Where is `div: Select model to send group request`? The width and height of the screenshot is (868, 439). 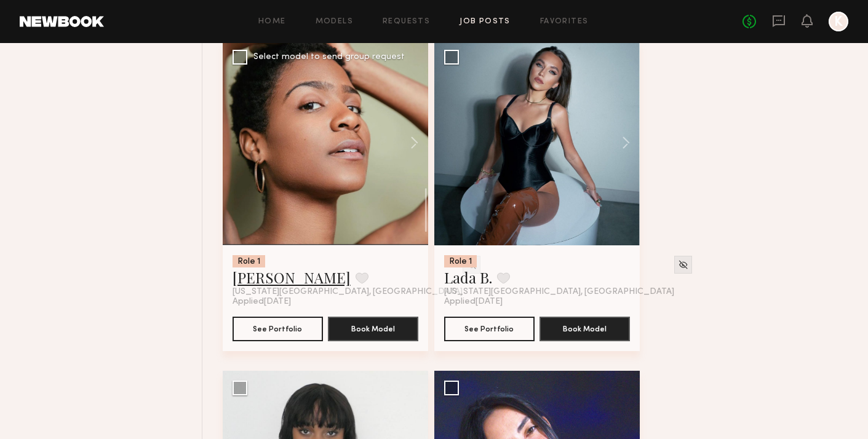 div: Select model to send group request is located at coordinates (329, 58).